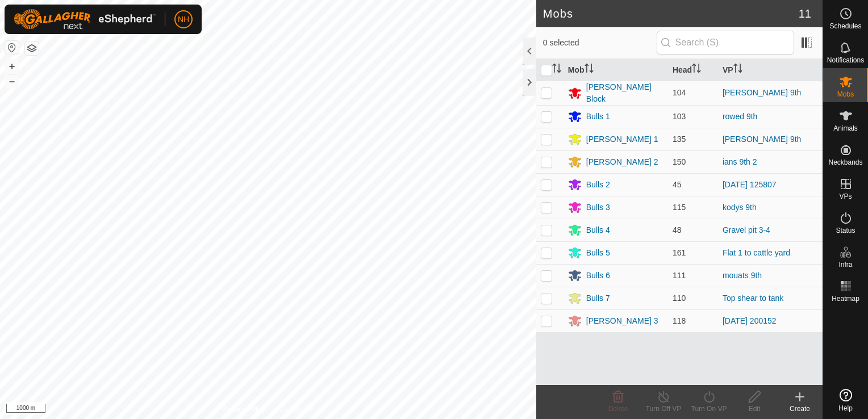 Image resolution: width=868 pixels, height=419 pixels. What do you see at coordinates (845, 196) in the screenshot?
I see `span: VPs` at bounding box center [845, 196].